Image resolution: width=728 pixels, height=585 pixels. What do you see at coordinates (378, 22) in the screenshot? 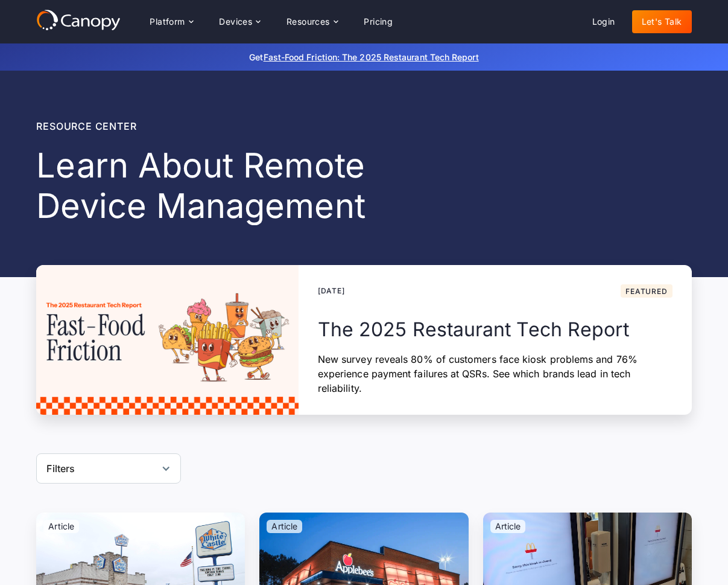
I see `a: Pricing` at bounding box center [378, 22].